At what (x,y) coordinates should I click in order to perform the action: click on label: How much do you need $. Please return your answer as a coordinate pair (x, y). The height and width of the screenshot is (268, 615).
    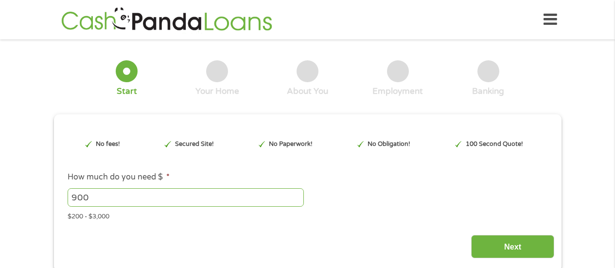
    Looking at the image, I should click on (119, 177).